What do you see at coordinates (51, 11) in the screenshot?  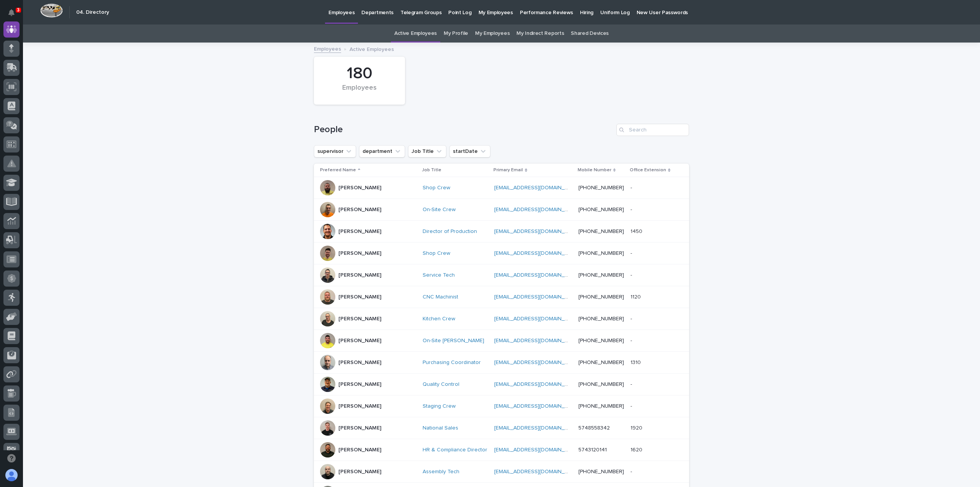 I see `img: Workspace Logo` at bounding box center [51, 11].